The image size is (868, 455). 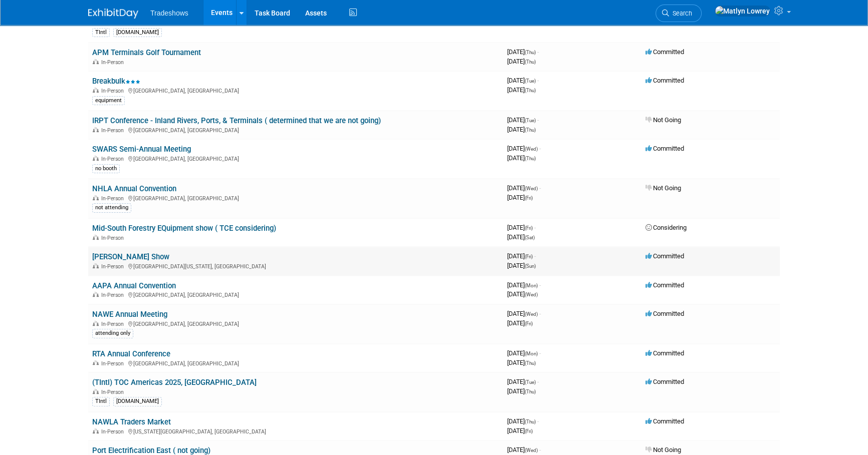 I want to click on a: AAPA Annual Convention, so click(x=134, y=286).